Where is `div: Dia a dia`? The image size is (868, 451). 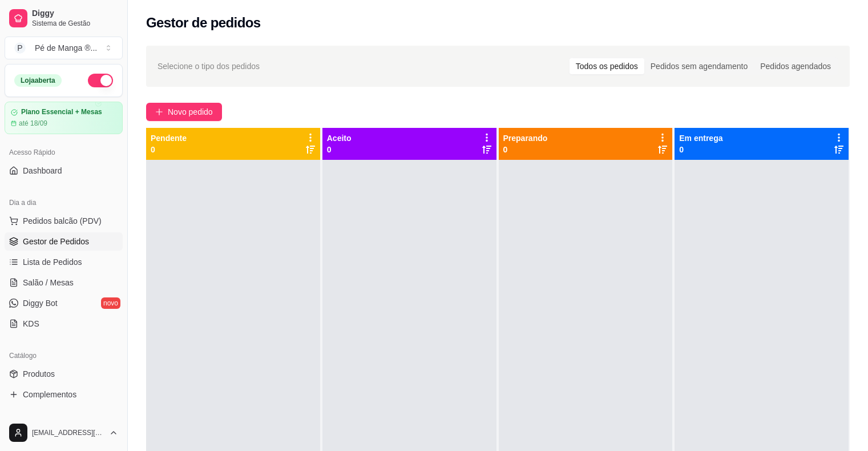
div: Dia a dia is located at coordinates (63, 203).